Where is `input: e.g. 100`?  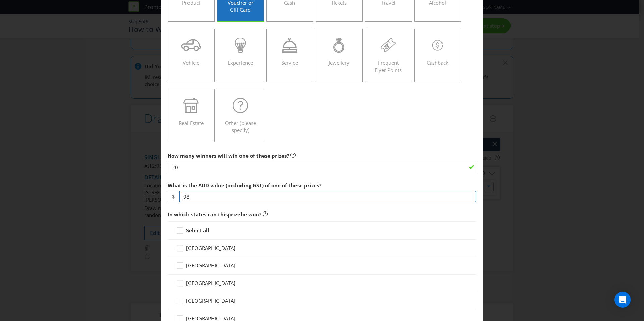 input: e.g. 100 is located at coordinates (328, 196).